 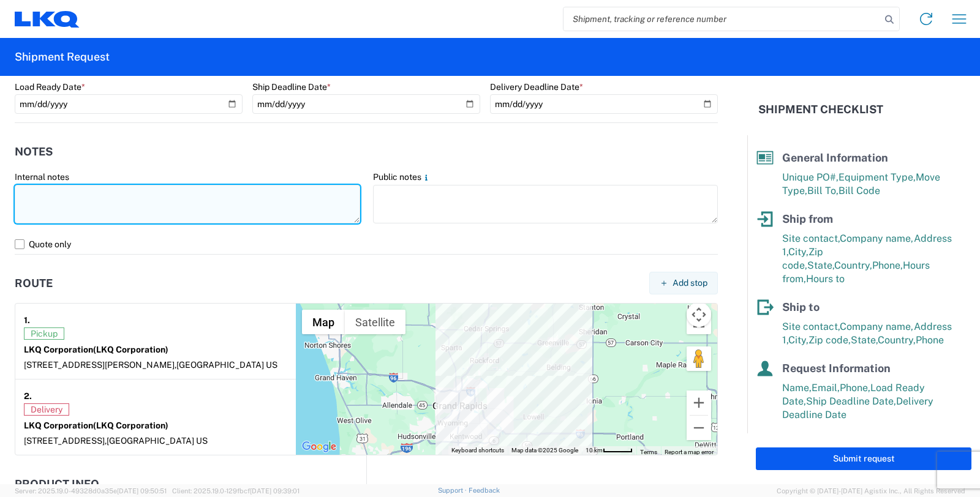 What do you see at coordinates (236, 491) in the screenshot?
I see `span: Client: 2025.19.0-129fbcf` at bounding box center [236, 491].